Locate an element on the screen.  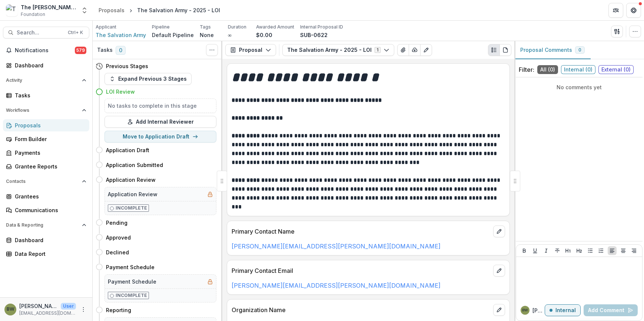
button: Edit as form is located at coordinates (426, 50).